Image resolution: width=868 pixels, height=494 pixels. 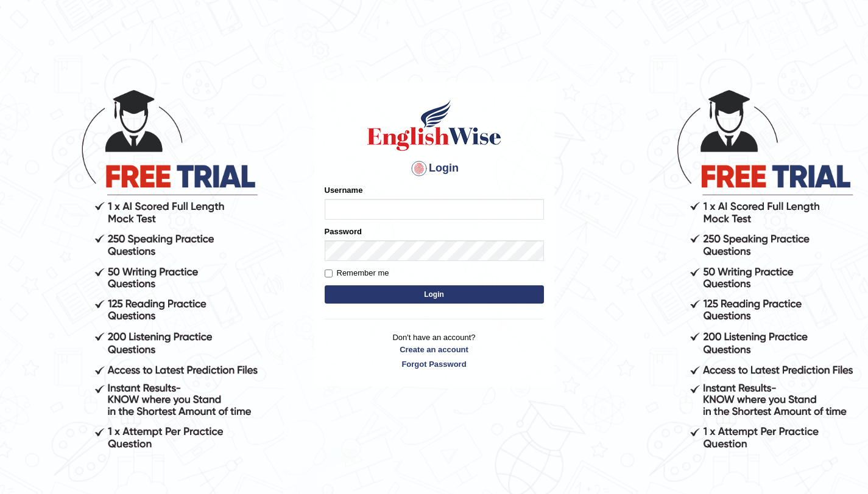 What do you see at coordinates (343, 190) in the screenshot?
I see `label: Username` at bounding box center [343, 190].